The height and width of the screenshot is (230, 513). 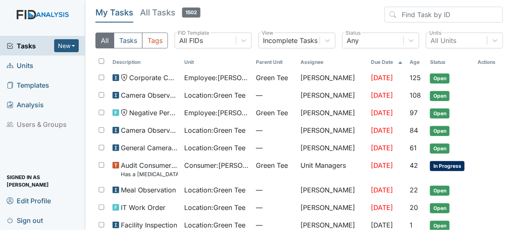 What do you see at coordinates (444, 40) in the screenshot?
I see `div: All Units` at bounding box center [444, 40].